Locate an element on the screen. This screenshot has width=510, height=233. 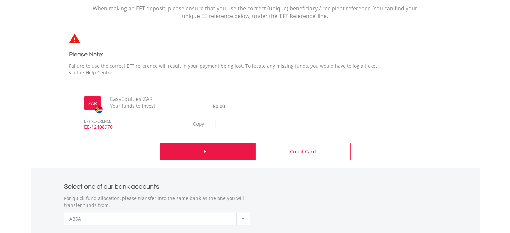
p: For quick fund allocation, please transfer into the same bank as the one you will transfer funds ... is located at coordinates (157, 202).